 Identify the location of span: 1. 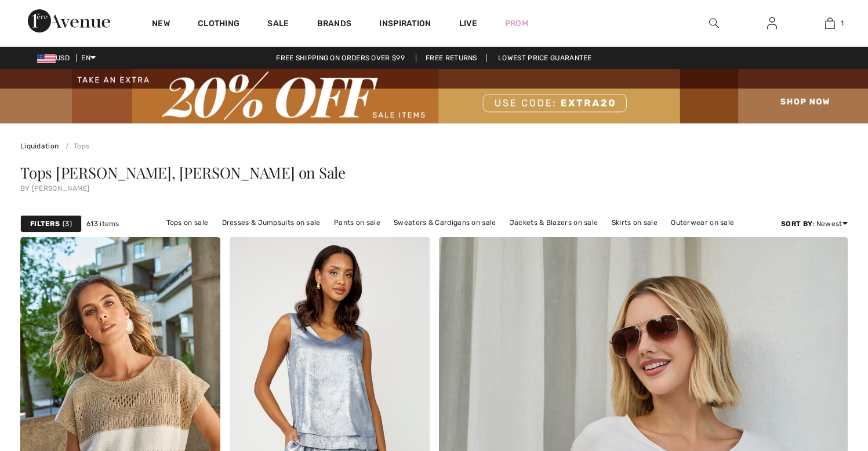
(842, 23).